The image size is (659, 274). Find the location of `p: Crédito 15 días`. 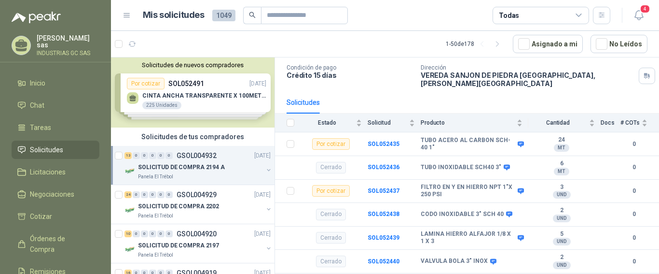

p: Crédito 15 días is located at coordinates (350, 75).